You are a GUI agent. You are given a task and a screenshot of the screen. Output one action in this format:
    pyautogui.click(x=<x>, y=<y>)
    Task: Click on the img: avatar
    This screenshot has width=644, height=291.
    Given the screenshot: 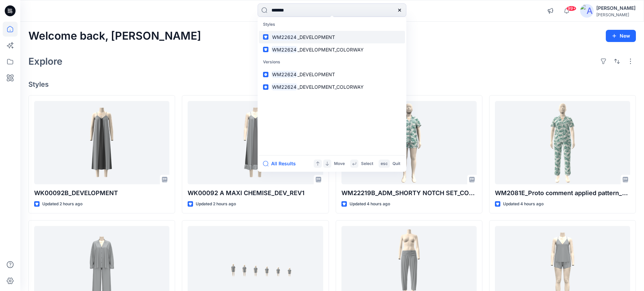 What is the action you would take?
    pyautogui.click(x=587, y=11)
    